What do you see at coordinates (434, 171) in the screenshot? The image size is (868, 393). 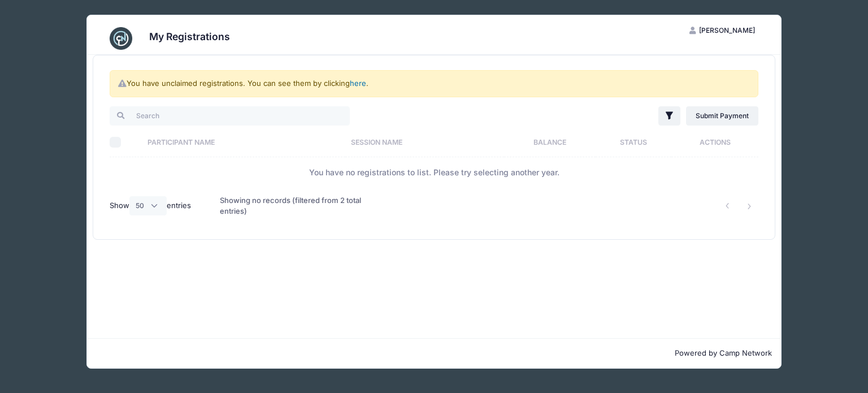 I see `td: You have no registrations to list. Please try selecting another year.` at bounding box center [434, 171].